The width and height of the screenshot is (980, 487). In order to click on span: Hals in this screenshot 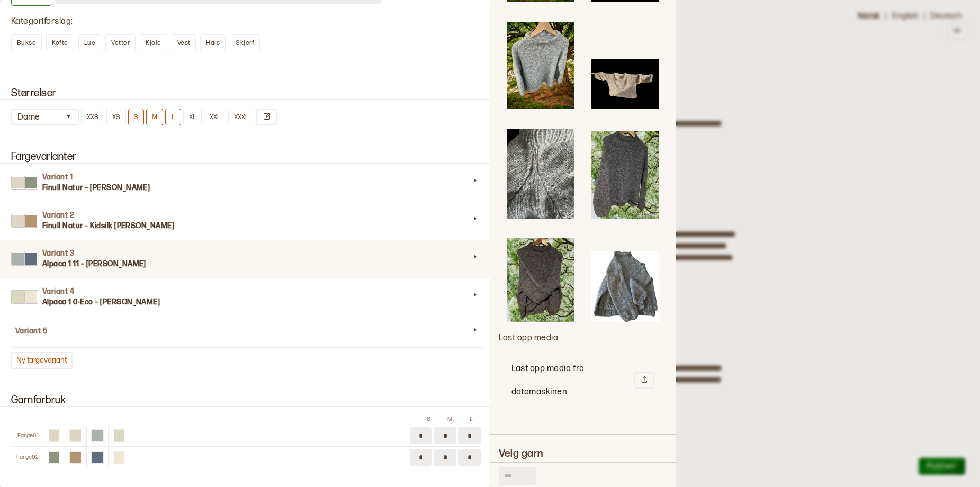, I will do `click(213, 43)`.